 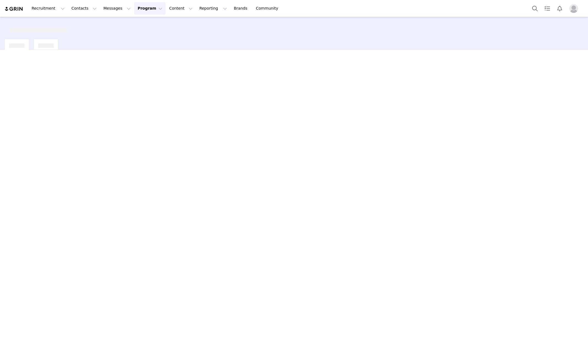 What do you see at coordinates (559, 9) in the screenshot?
I see `button: Notifications` at bounding box center [559, 9].